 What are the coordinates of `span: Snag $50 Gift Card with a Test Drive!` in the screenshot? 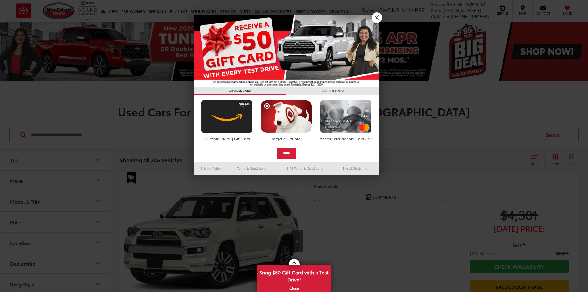 It's located at (294, 275).